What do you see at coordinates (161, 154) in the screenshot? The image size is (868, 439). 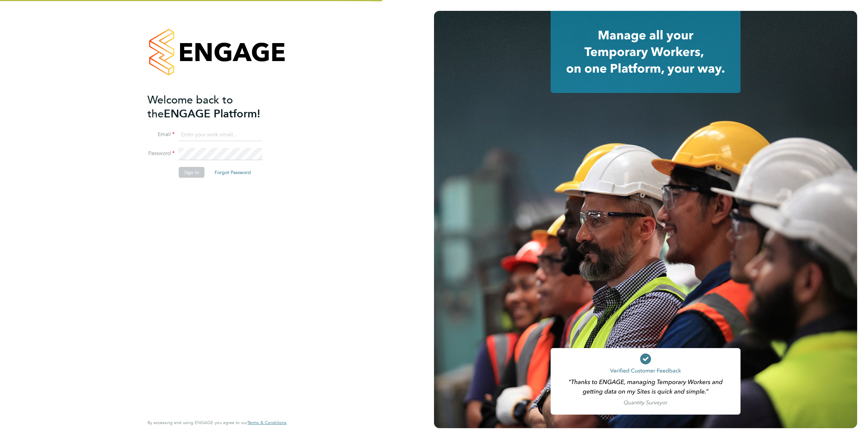 I see `label: Password` at bounding box center [161, 154].